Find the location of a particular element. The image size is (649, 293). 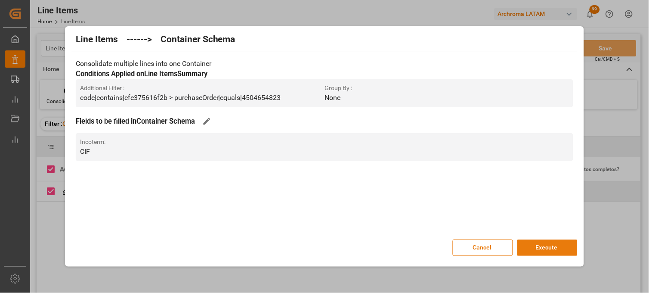

h3: Conditions Applied on Line Items Summary is located at coordinates (324, 74).